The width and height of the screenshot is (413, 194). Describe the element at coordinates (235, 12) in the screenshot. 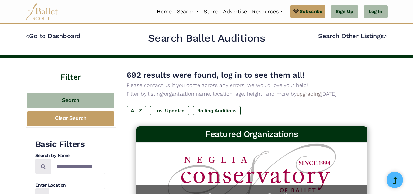

I see `a: Advertise` at that location.